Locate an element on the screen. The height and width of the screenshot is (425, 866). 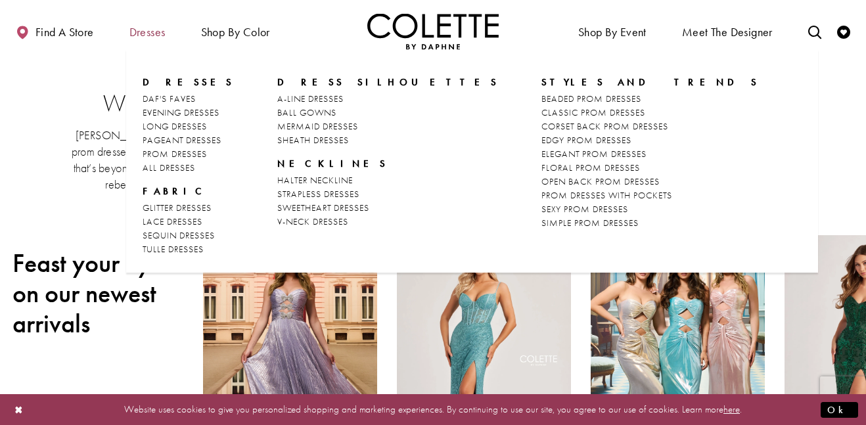
span: CLASSIC PROM DRESSES is located at coordinates (593, 112).